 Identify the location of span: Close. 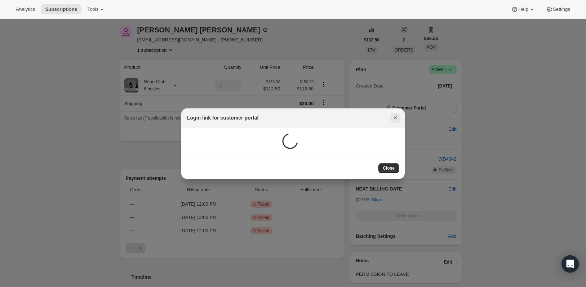
(388, 168).